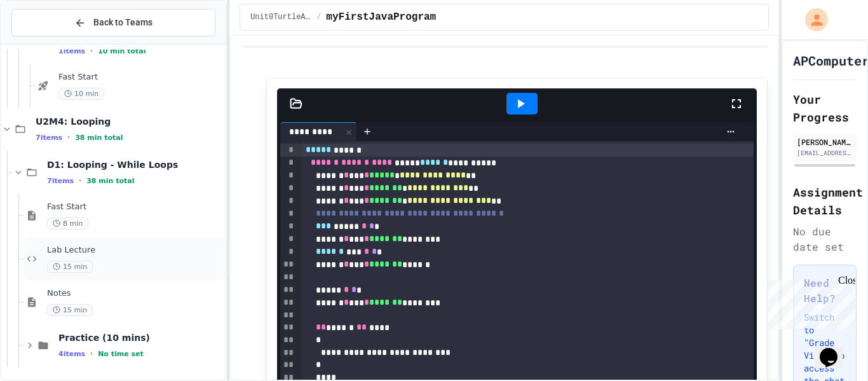  I want to click on div: Chat with us now!Close, so click(47, 42).